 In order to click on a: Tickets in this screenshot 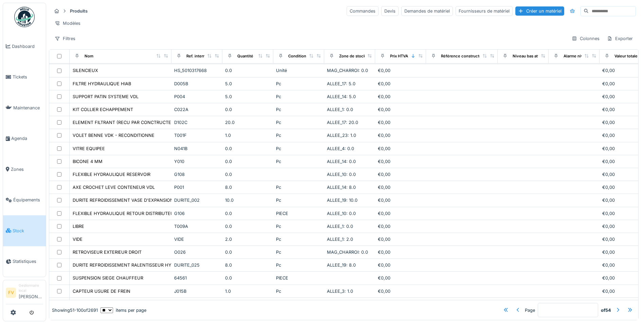, I will do `click(24, 77)`.